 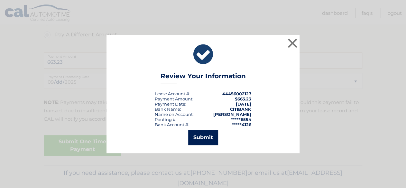 I want to click on h3: Review Your Information, so click(x=203, y=78).